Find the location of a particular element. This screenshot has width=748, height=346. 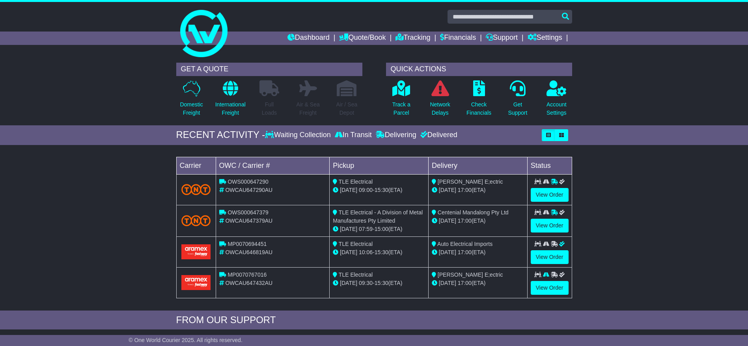

a: Quote/Book is located at coordinates (362, 38).